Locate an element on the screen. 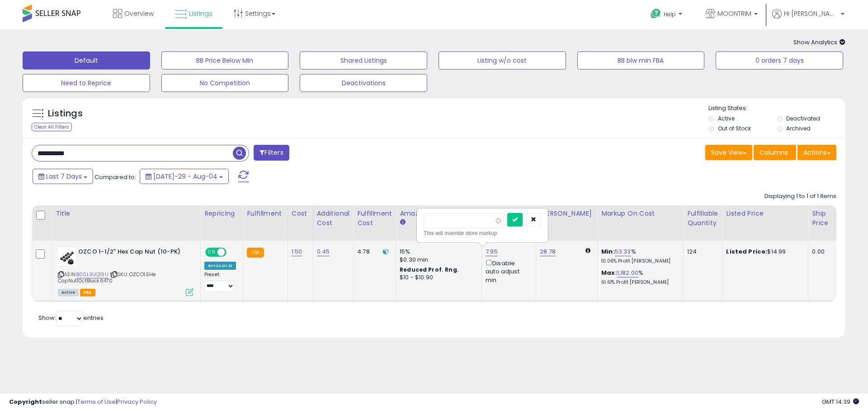 The width and height of the screenshot is (868, 411). div: Title is located at coordinates (126, 214).